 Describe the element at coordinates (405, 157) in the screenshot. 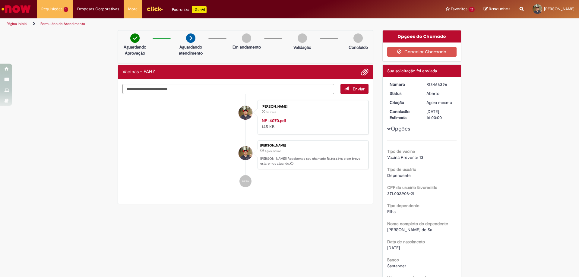

I see `span: Vacina Prevenar 13` at that location.